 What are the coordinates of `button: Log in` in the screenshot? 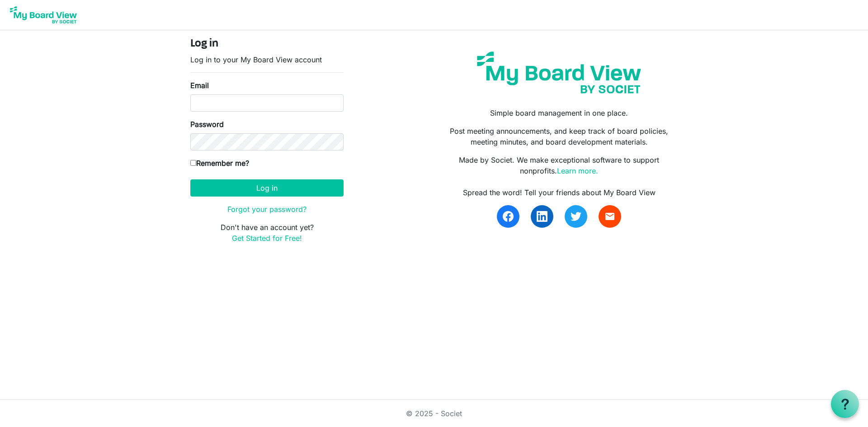 It's located at (267, 188).